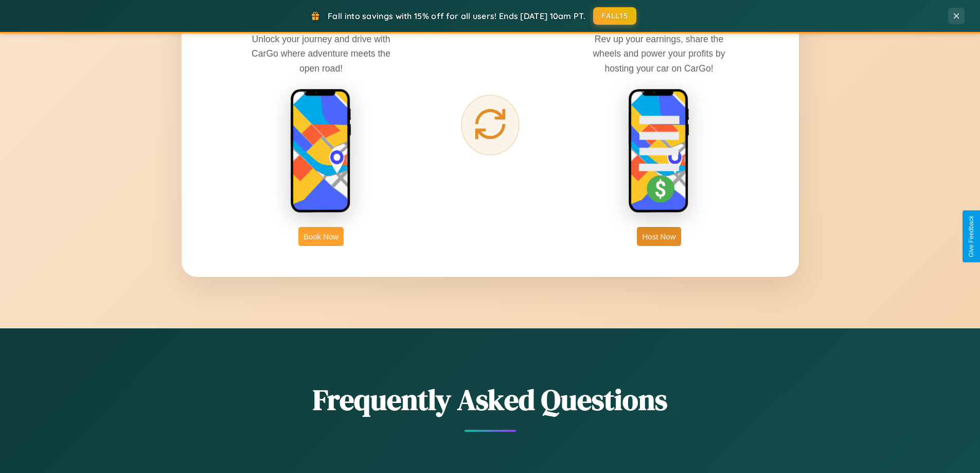 This screenshot has height=473, width=980. I want to click on p: Rev up your earnings, share the wheels and power your profits by hosting your car on CarGo!, so click(659, 54).